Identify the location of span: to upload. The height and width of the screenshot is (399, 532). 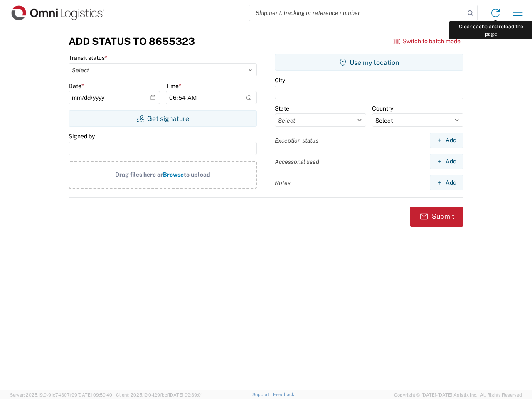
(197, 175).